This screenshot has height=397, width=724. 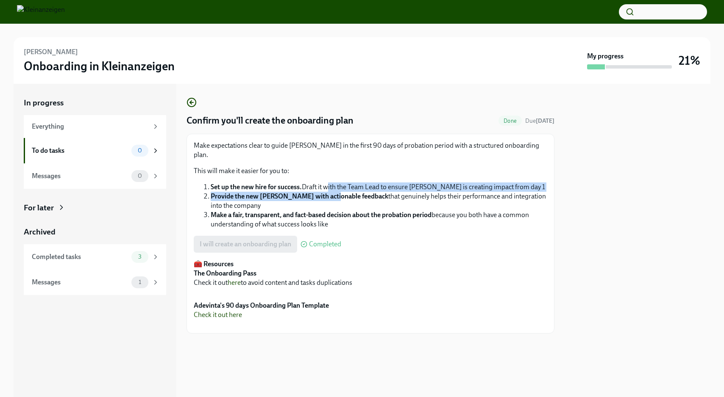 I want to click on img: Kleinanzeigen, so click(x=41, y=12).